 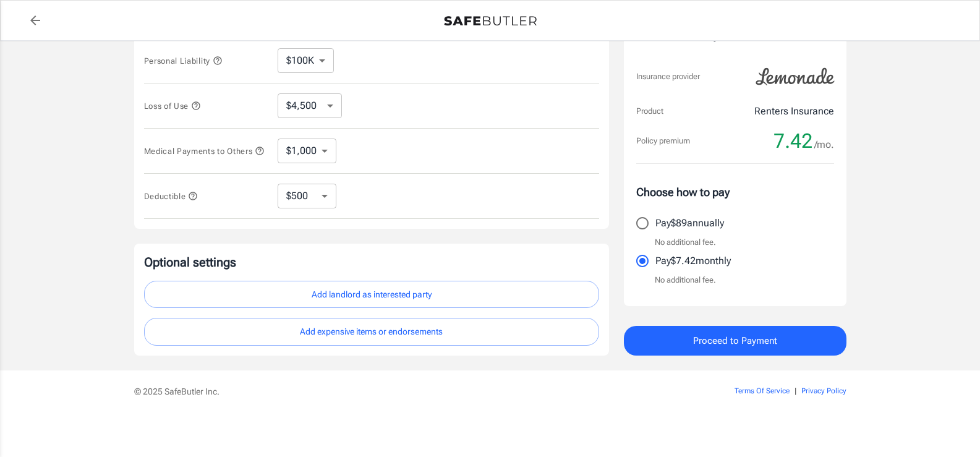 I want to click on p: Pay $7.42 monthly, so click(x=693, y=261).